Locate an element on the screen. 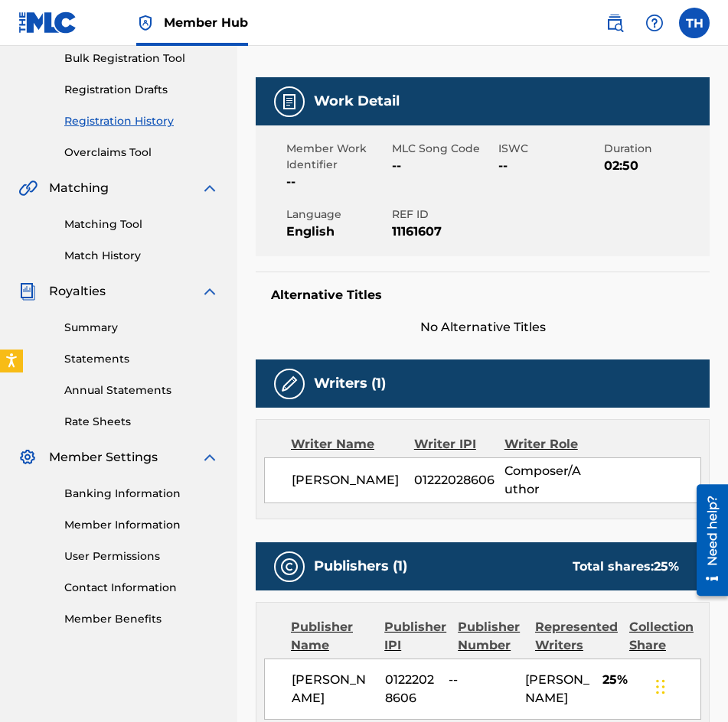  span: ISWC is located at coordinates (549, 149).